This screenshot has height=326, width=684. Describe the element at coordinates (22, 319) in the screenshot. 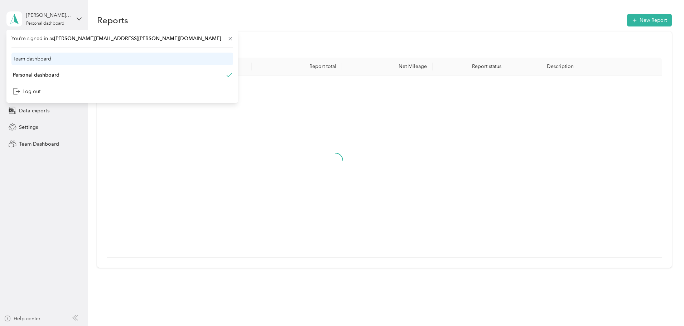

I see `button: Help center` at that location.